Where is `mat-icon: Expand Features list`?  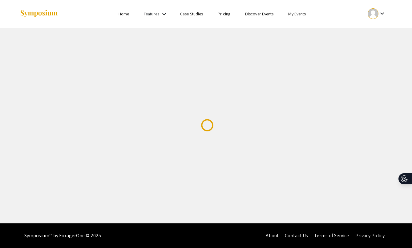 mat-icon: Expand Features list is located at coordinates (164, 14).